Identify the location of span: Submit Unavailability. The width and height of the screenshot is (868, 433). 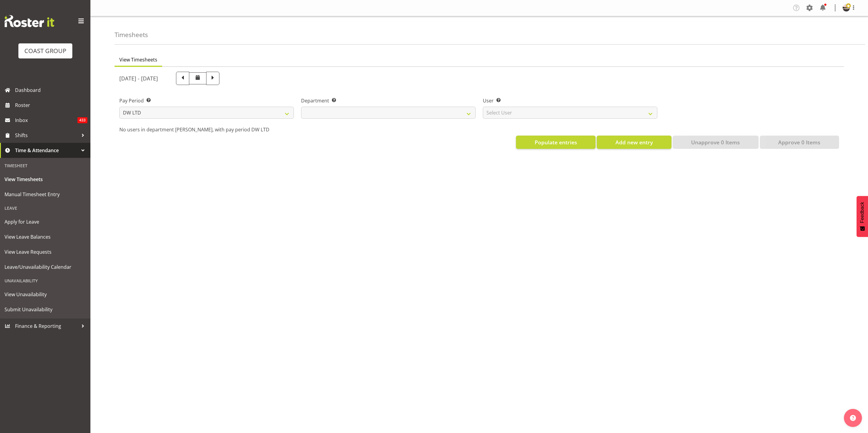
(45, 310).